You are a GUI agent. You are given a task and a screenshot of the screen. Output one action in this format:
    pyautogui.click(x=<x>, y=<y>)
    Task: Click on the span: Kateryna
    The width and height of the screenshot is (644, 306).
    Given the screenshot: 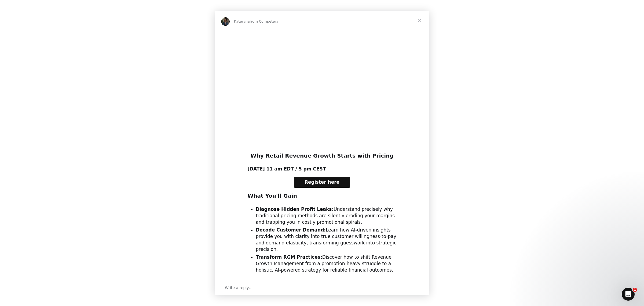 What is the action you would take?
    pyautogui.click(x=242, y=21)
    